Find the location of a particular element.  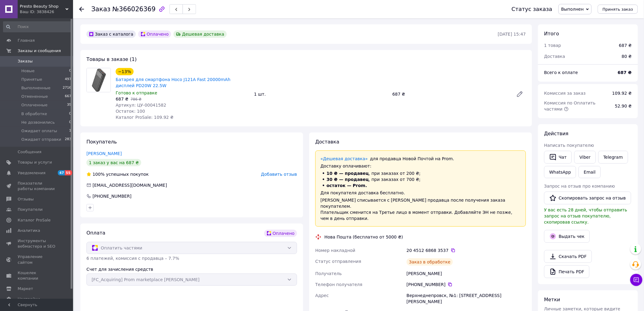

span: Presto Beauty Shop is located at coordinates (43, 6).